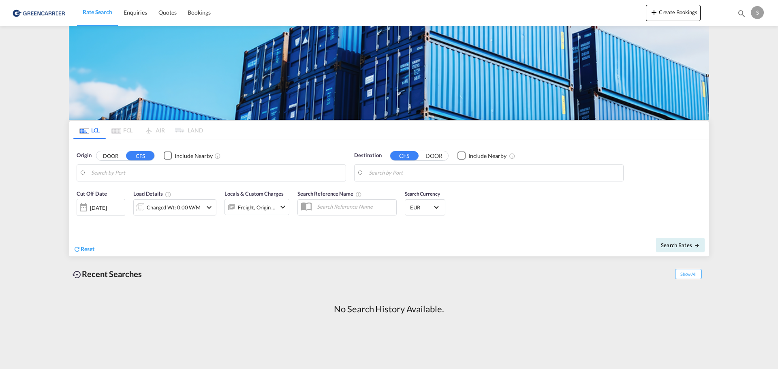 The height and width of the screenshot is (369, 778). Describe the element at coordinates (741, 13) in the screenshot. I see `md-icon: icon-magnify` at that location.